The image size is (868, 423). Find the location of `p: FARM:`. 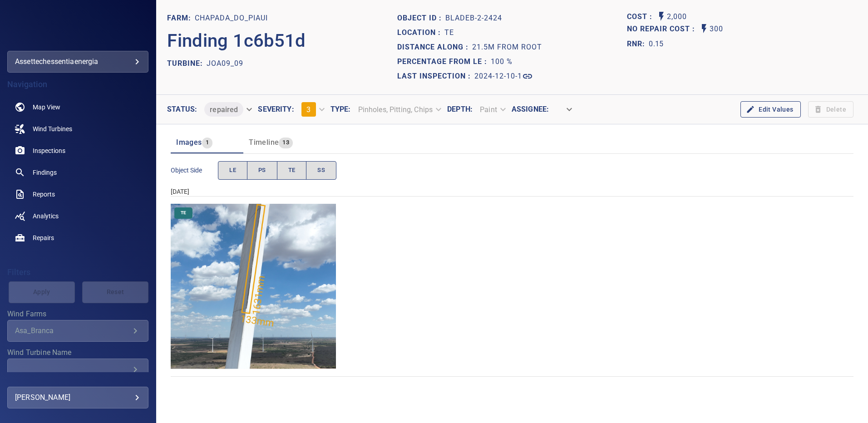

p: FARM: is located at coordinates (181, 18).